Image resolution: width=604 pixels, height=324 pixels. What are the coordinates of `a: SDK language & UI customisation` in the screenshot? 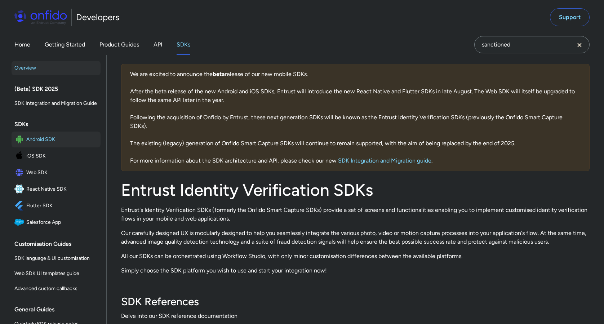 It's located at (56, 259).